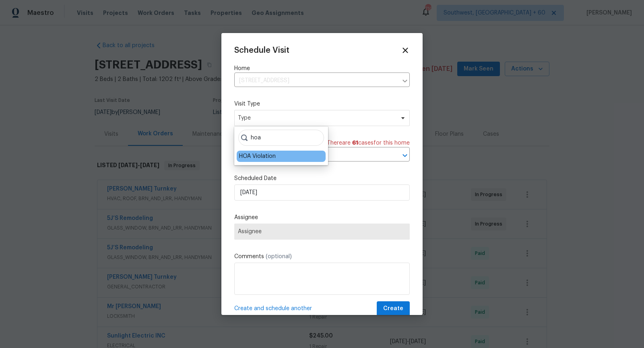 This screenshot has width=644, height=348. Describe the element at coordinates (405, 155) in the screenshot. I see `button: Open` at that location.